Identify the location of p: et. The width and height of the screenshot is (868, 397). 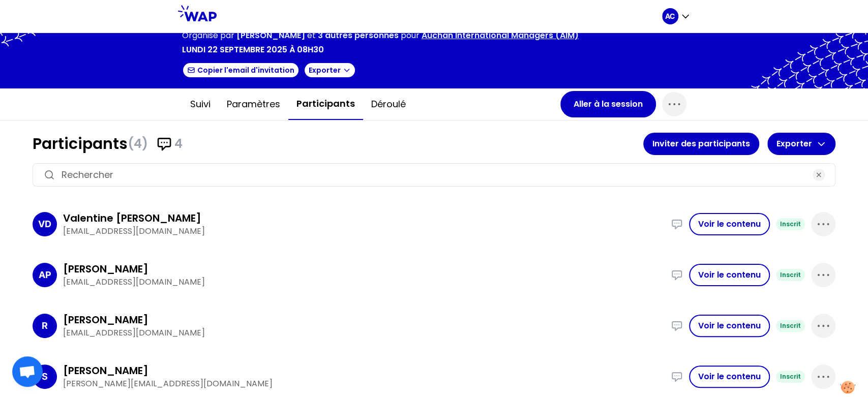
(317, 36).